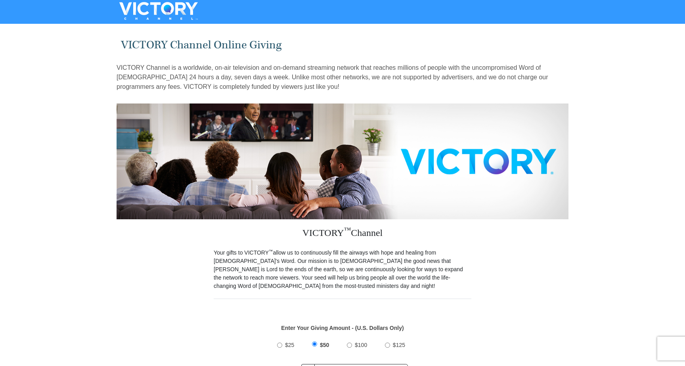 This screenshot has width=685, height=366. I want to click on h1: VICTORY Channel Online Giving, so click(343, 45).